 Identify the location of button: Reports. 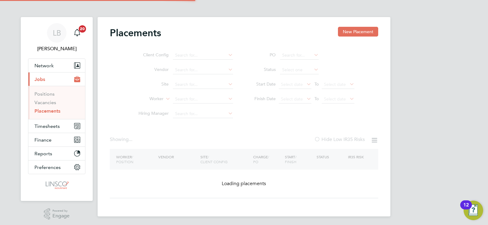
(57, 154).